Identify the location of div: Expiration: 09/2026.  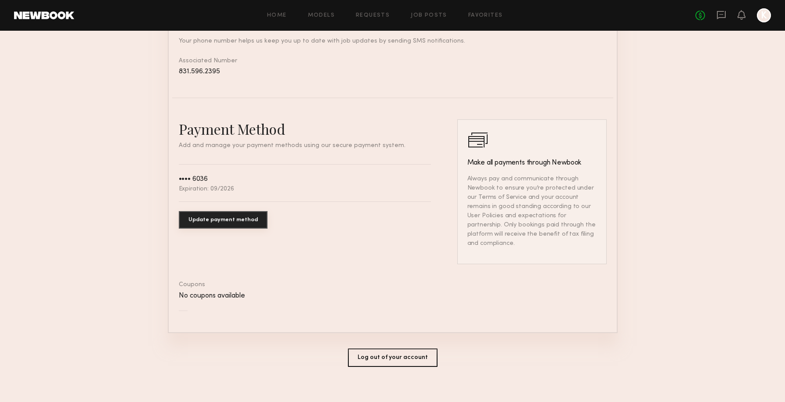
(206, 189).